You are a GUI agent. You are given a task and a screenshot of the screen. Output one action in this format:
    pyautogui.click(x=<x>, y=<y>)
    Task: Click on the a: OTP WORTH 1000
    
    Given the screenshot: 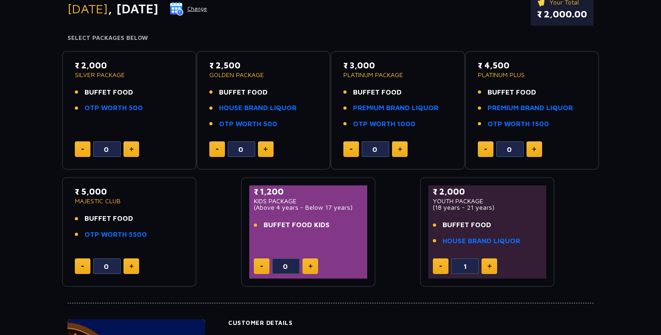 What is the action you would take?
    pyautogui.click(x=384, y=124)
    